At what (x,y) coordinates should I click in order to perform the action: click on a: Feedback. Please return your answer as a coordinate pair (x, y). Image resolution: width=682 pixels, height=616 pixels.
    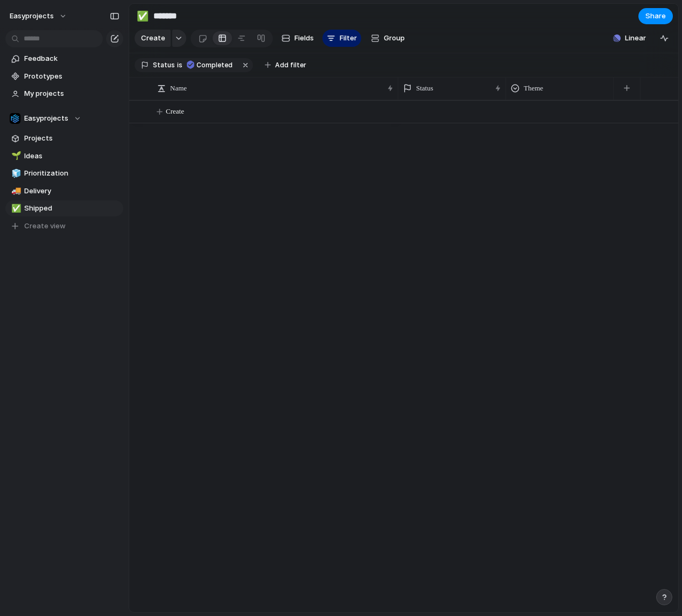
    Looking at the image, I should click on (64, 59).